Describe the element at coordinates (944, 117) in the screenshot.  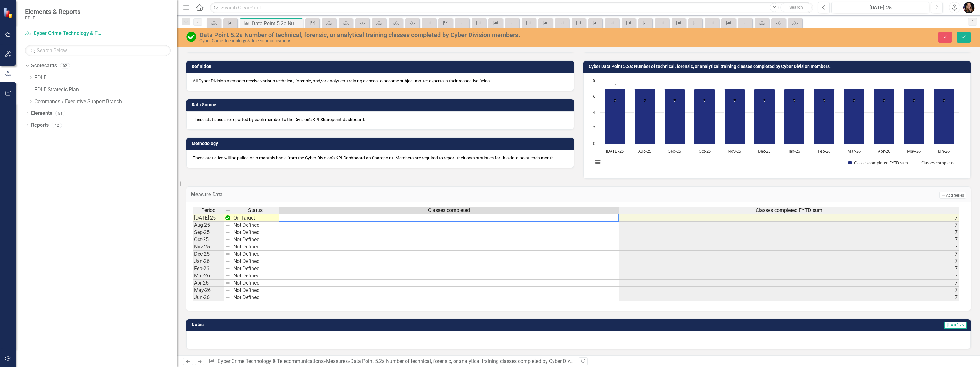
I see `path: Jun-26, 7. Classes completed FYTD sum.` at that location.